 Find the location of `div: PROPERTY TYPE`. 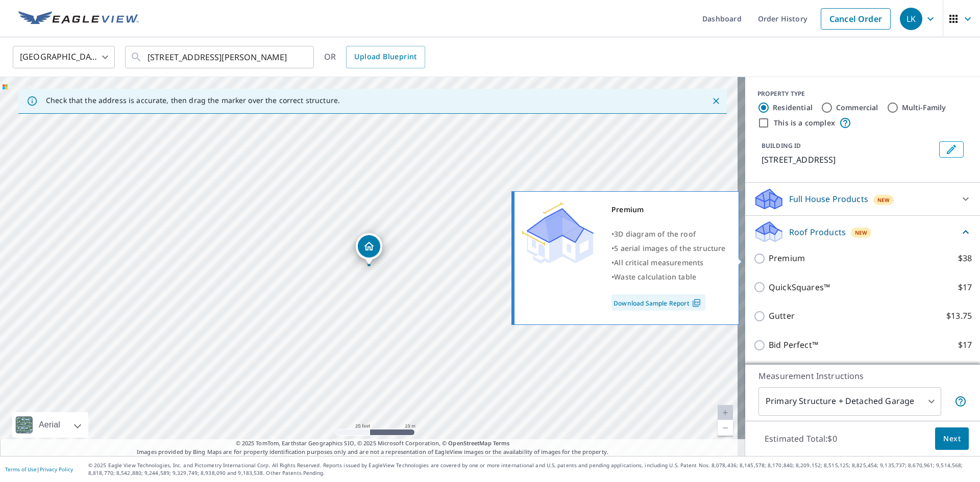

div: PROPERTY TYPE is located at coordinates (862, 94).